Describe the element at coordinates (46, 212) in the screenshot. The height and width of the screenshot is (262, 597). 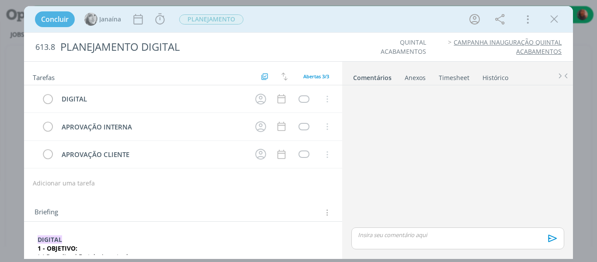
I see `span: Briefing` at that location.